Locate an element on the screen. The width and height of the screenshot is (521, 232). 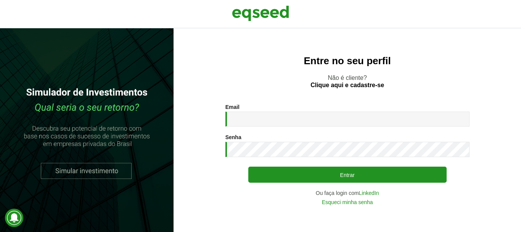
p: Não é cliente? is located at coordinates (347, 81).